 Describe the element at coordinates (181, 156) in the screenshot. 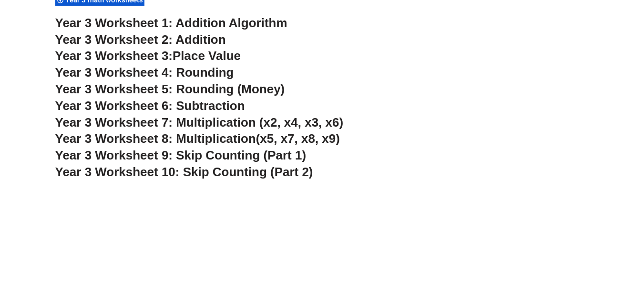

I see `a: Year 3 Worksheet 9: Skip Counting (Part 1)` at that location.